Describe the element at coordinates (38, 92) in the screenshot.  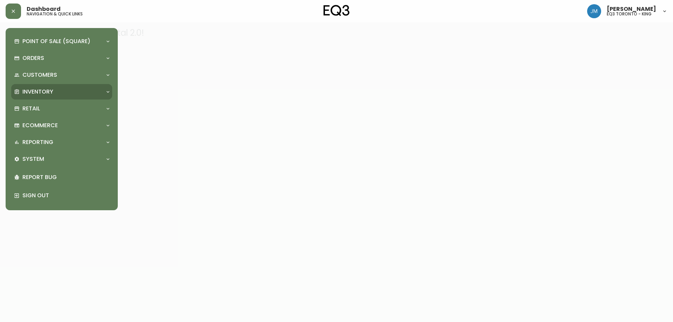
I see `p: Inventory` at that location.